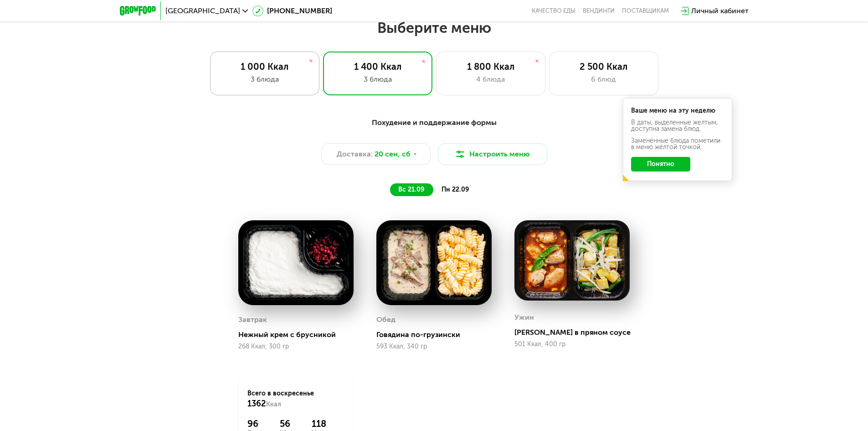 The width and height of the screenshot is (868, 431). I want to click on span: Доставка:, so click(354, 154).